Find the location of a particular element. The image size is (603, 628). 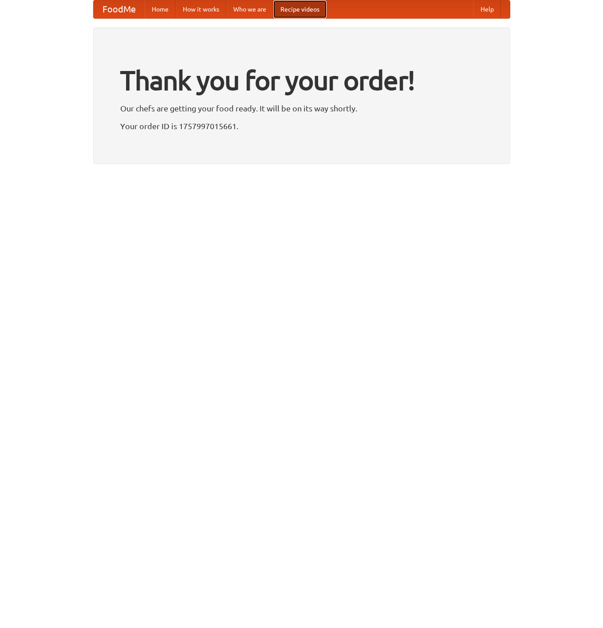

a: Recipe videos is located at coordinates (300, 9).